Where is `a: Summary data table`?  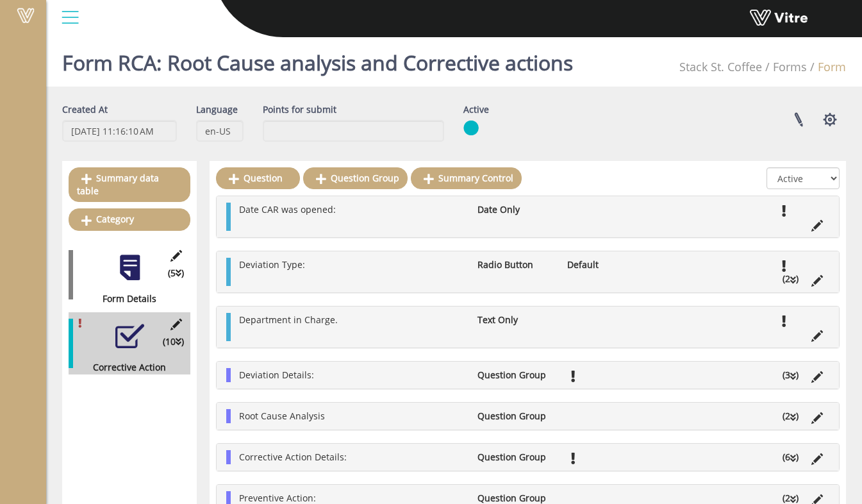 a: Summary data table is located at coordinates (130, 185).